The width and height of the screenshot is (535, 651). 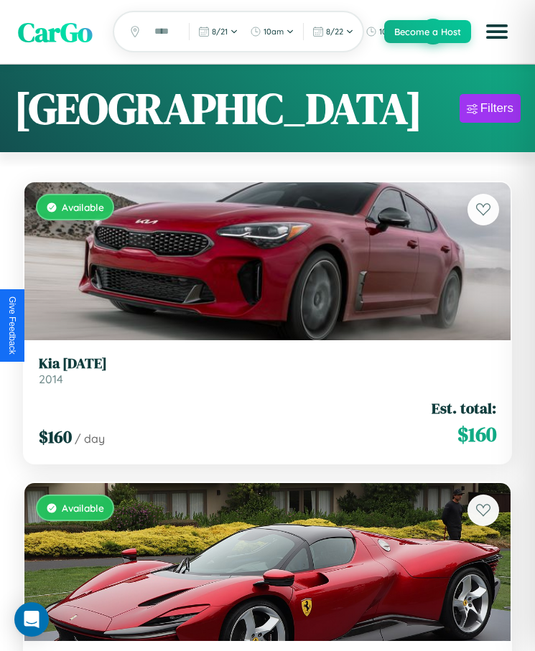 What do you see at coordinates (427, 32) in the screenshot?
I see `button: Become a Host` at bounding box center [427, 32].